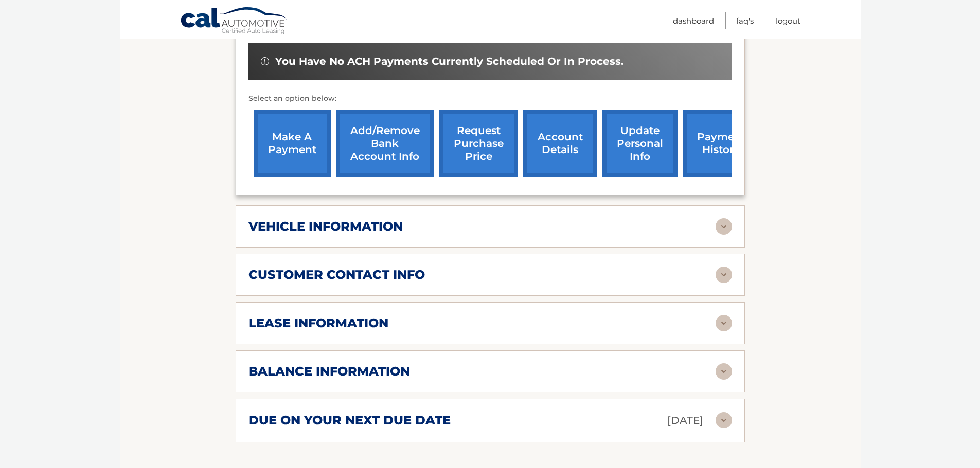  I want to click on a: account details, so click(560, 143).